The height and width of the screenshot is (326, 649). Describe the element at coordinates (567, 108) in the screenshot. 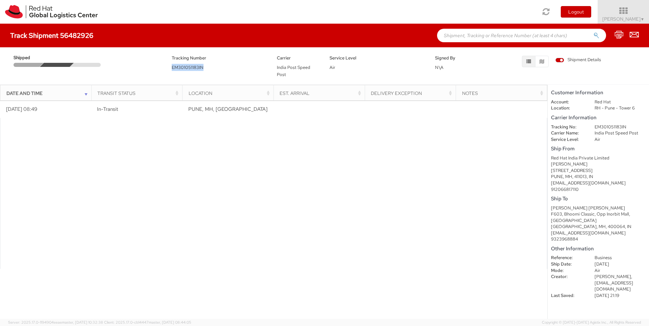

I see `dt: Location:` at that location.